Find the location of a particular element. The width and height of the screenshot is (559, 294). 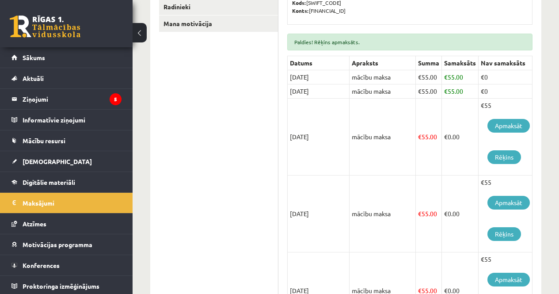

a: Digitālie materiāli is located at coordinates (66, 182).